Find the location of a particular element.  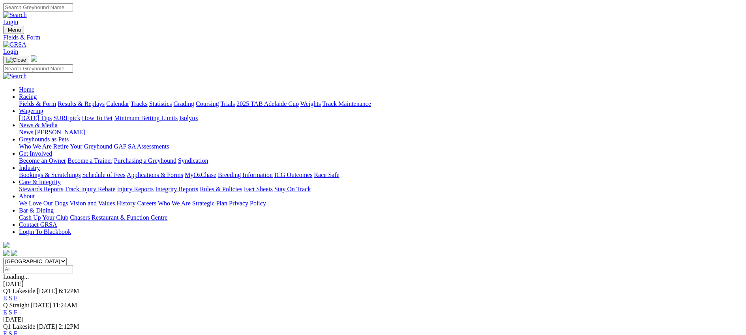

img: GRSA is located at coordinates (15, 45).